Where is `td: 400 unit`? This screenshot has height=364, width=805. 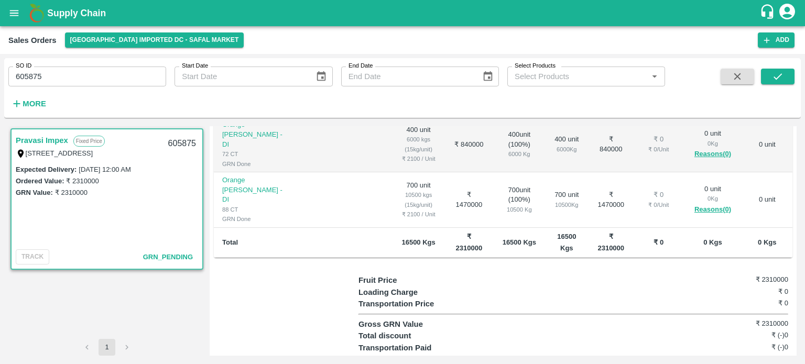 td: 400 unit is located at coordinates (419, 145).